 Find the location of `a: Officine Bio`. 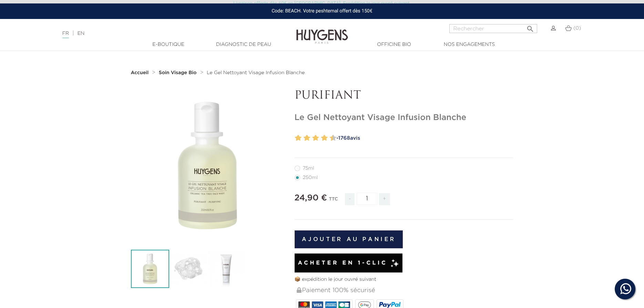

a: Officine Bio is located at coordinates (394, 45).